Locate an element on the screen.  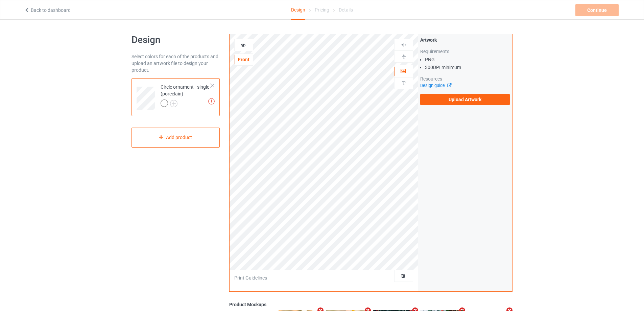
div: Requirements is located at coordinates (465, 51).